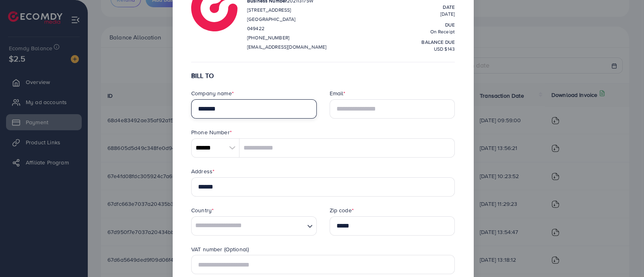 This screenshot has width=644, height=277. What do you see at coordinates (213, 93) in the screenshot?
I see `label: Company name` at bounding box center [213, 93].